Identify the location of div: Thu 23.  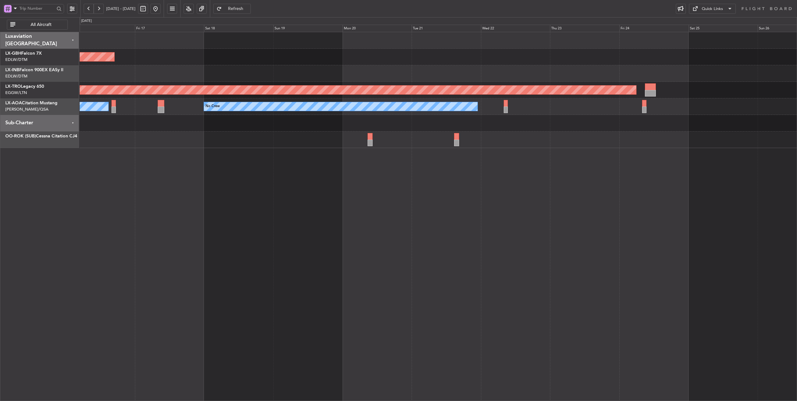
(585, 28).